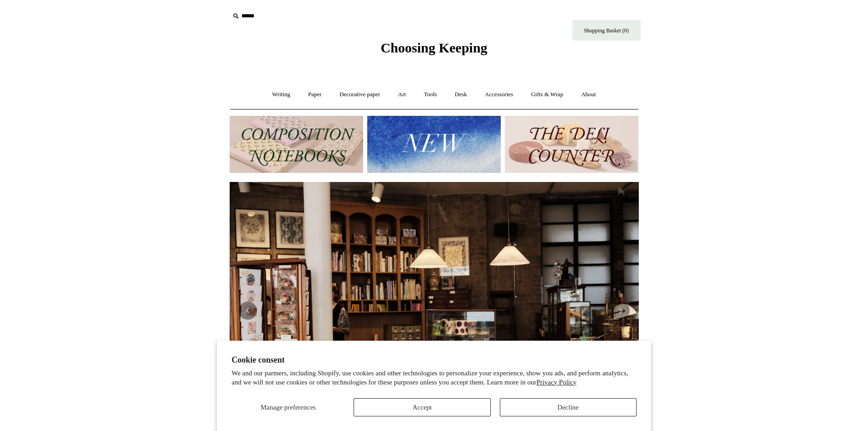 The image size is (868, 431). I want to click on a: Writing, so click(282, 94).